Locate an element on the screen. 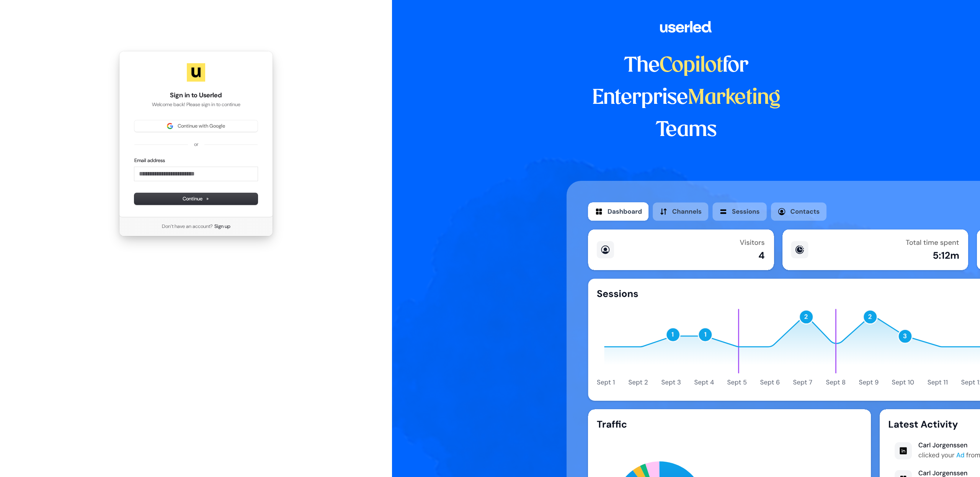 This screenshot has height=477, width=980. label: Email address is located at coordinates (150, 160).